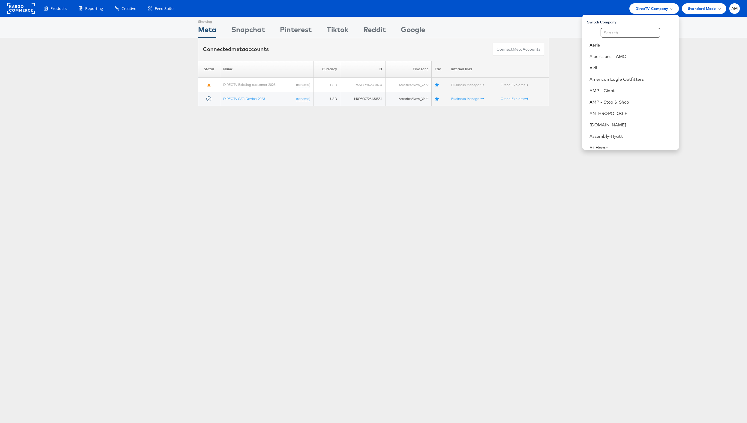 This screenshot has height=423, width=747. Describe the element at coordinates (296, 31) in the screenshot. I see `div: Pinterest` at that location.